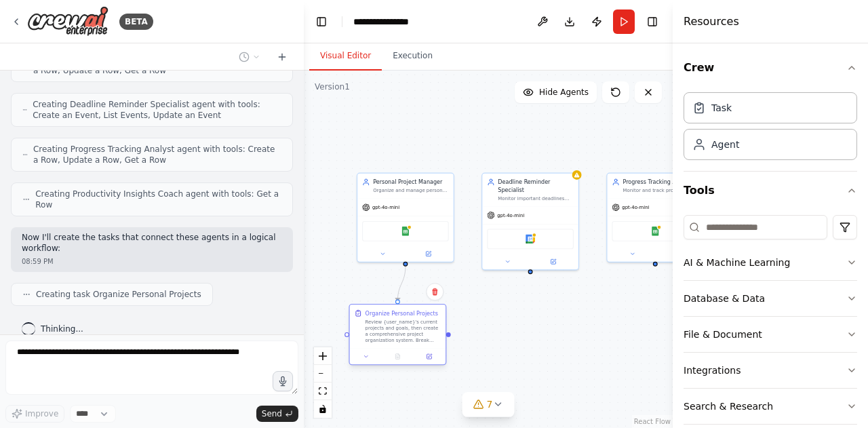 The height and width of the screenshot is (428, 868). Describe the element at coordinates (68, 21) in the screenshot. I see `img: Logo` at that location.